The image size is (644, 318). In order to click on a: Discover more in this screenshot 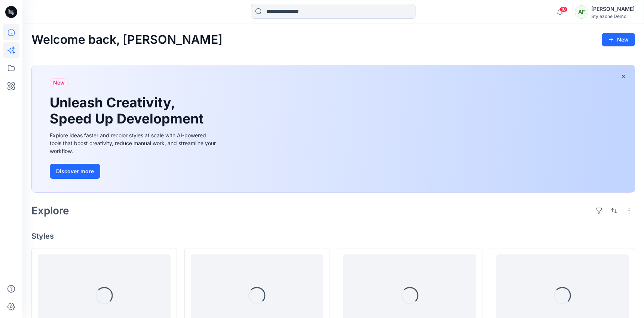, I will do `click(134, 171)`.